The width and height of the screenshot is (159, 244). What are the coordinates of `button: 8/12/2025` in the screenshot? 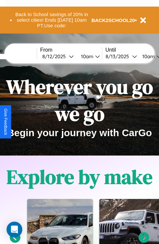 It's located at (58, 56).